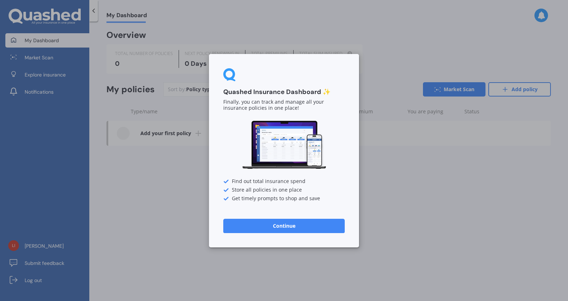  Describe the element at coordinates (284, 92) in the screenshot. I see `h3: Quashed Insurance Dashboard ✨` at that location.